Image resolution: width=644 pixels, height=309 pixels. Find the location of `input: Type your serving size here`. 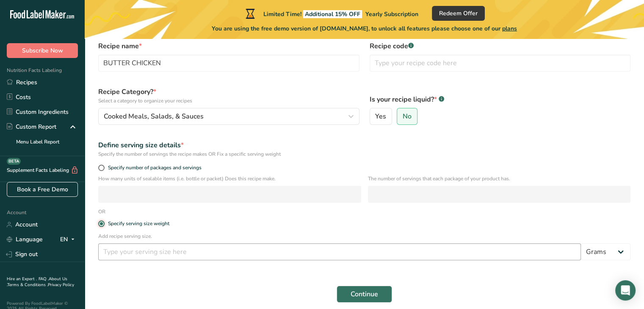

input: Type your serving size here is located at coordinates (340, 252).